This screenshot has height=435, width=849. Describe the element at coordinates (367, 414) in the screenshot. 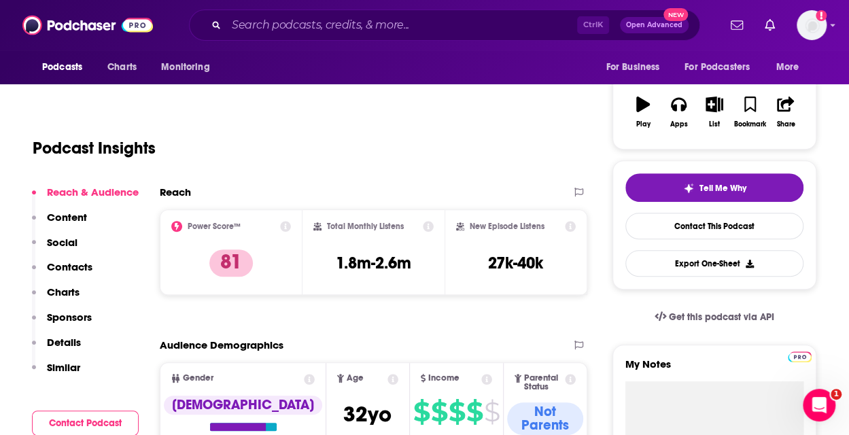

I see `span: 32 yo` at that location.